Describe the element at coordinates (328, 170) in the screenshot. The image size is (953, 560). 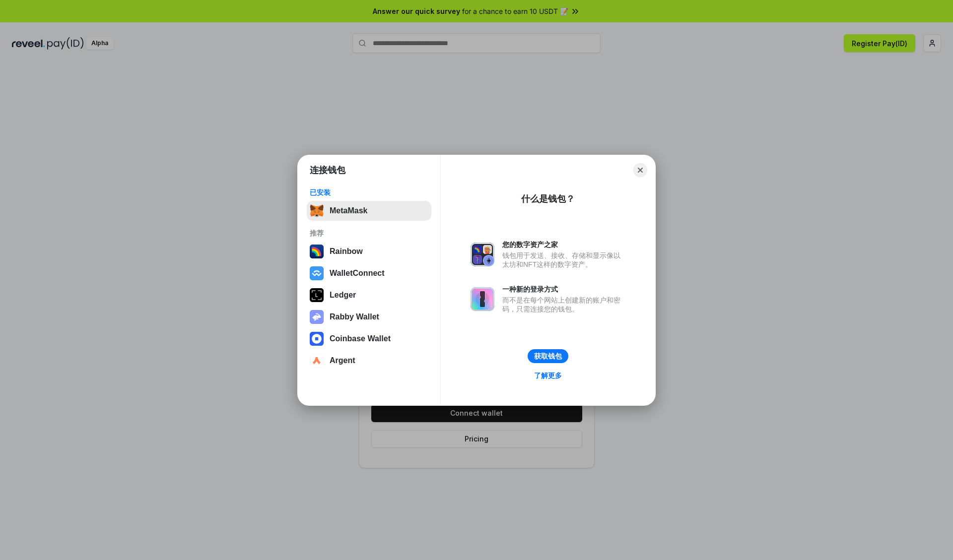
I see `h1: 连接钱包` at that location.